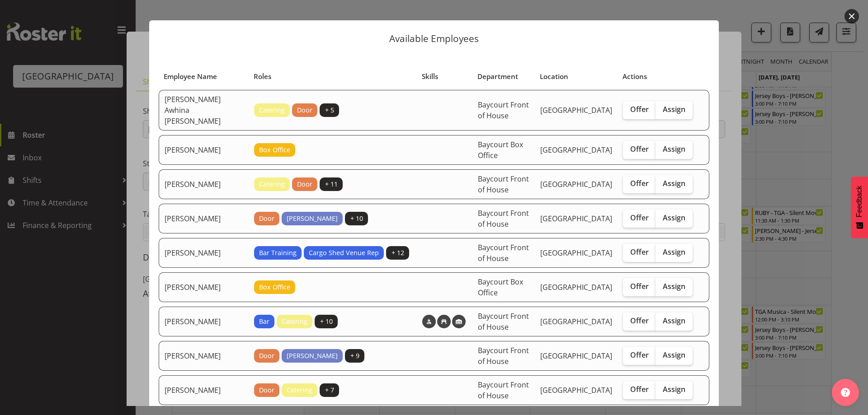 The width and height of the screenshot is (868, 415). Describe the element at coordinates (355, 356) in the screenshot. I see `span: + 9` at that location.